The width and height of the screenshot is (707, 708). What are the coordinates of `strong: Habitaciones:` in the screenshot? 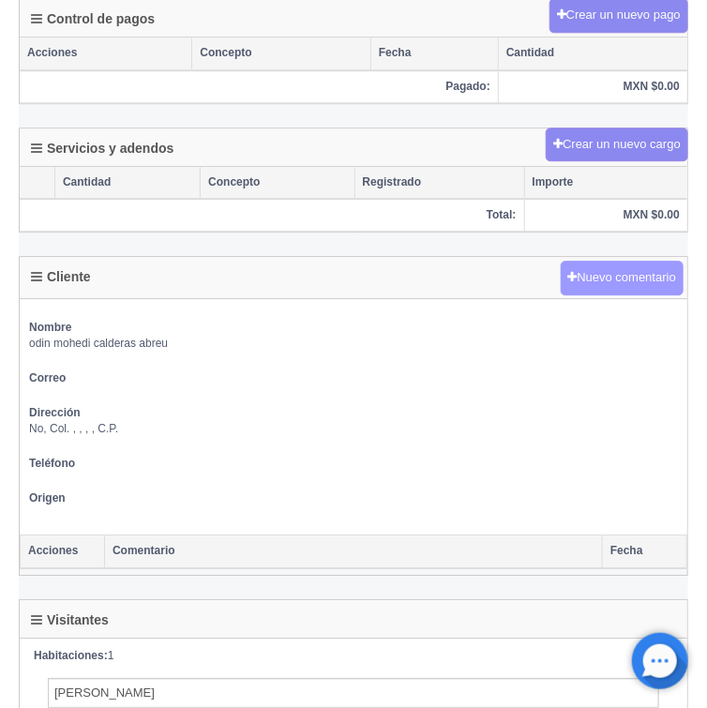 It's located at (70, 656).